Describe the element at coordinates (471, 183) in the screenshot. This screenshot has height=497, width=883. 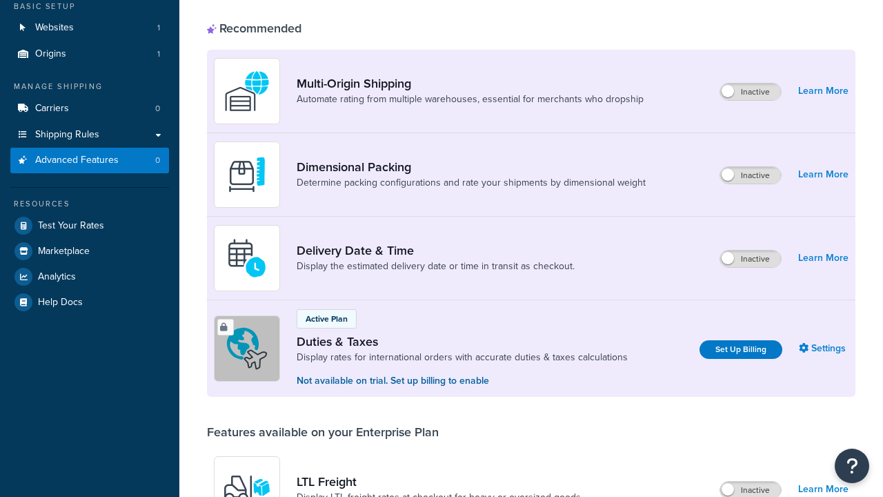
I see `a: Determine packing configurations and rate your shipments by dimensional weight` at that location.